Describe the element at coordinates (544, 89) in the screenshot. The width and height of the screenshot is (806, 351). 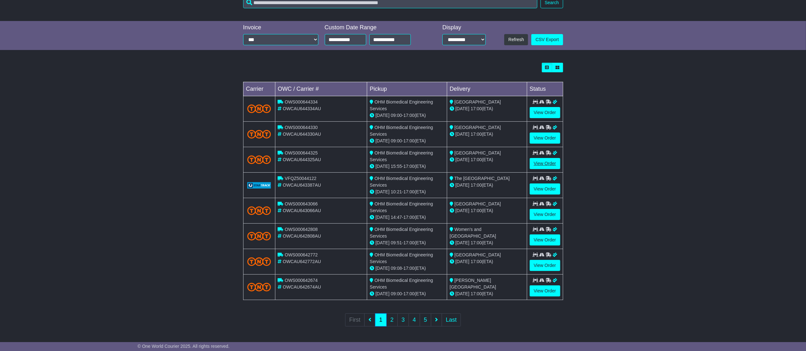
I see `td: Status` at that location.